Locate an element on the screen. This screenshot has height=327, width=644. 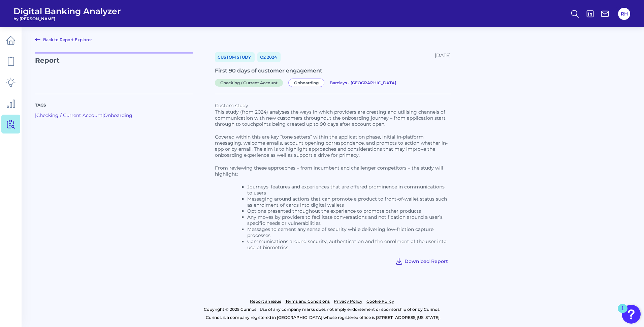
p: Covered within this are key “tone setters” within the application phase, initial in-platform mess... is located at coordinates (333, 146).